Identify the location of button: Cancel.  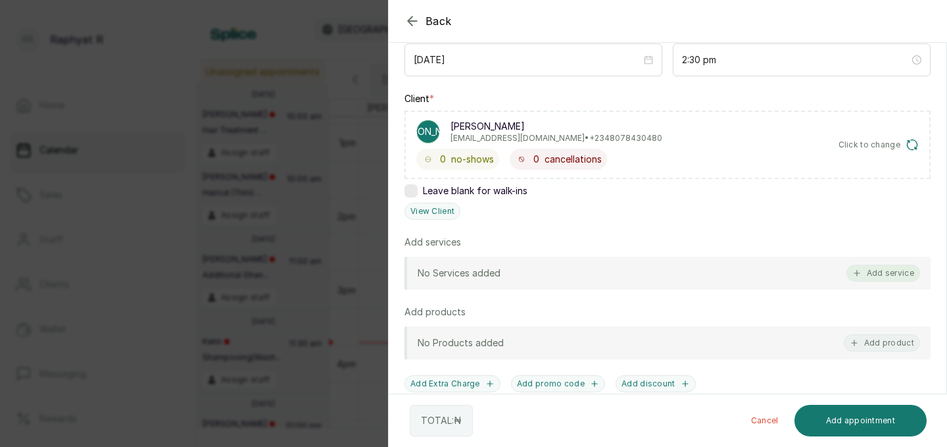
(765, 420).